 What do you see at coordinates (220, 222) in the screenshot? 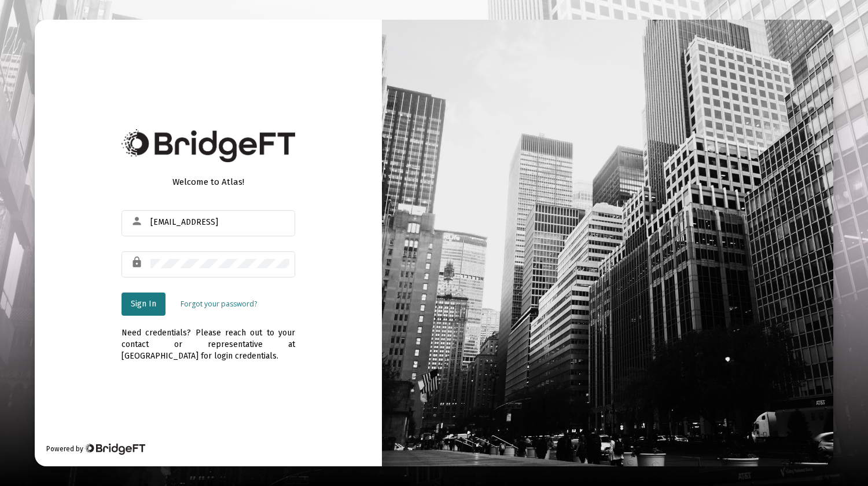
I see `input: Email or Username` at bounding box center [220, 222].